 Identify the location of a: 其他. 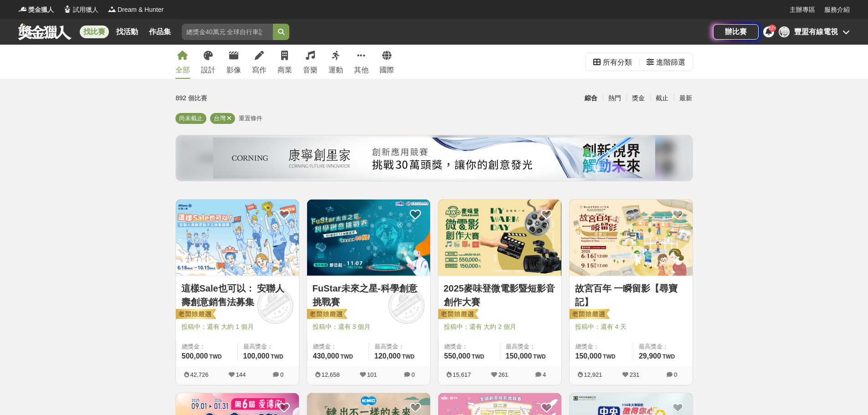
(361, 61).